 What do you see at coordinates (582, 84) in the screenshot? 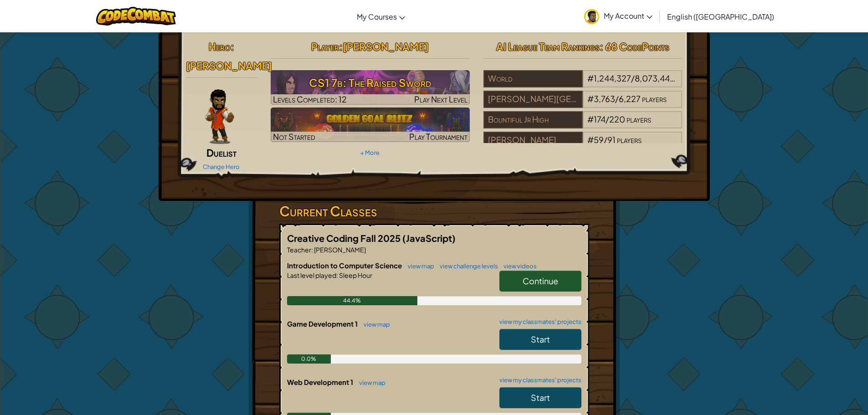
I see `a: World#1,244,327/8,073,444players` at bounding box center [582, 84].